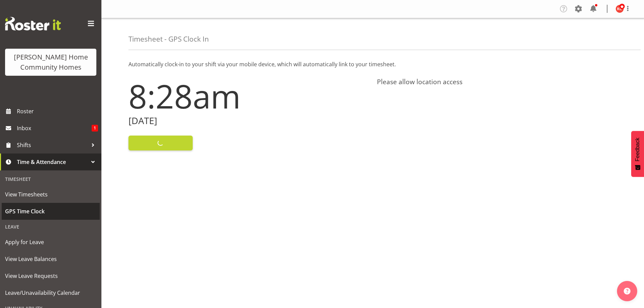 This screenshot has height=308, width=644. I want to click on a: View Leave Requests, so click(51, 276).